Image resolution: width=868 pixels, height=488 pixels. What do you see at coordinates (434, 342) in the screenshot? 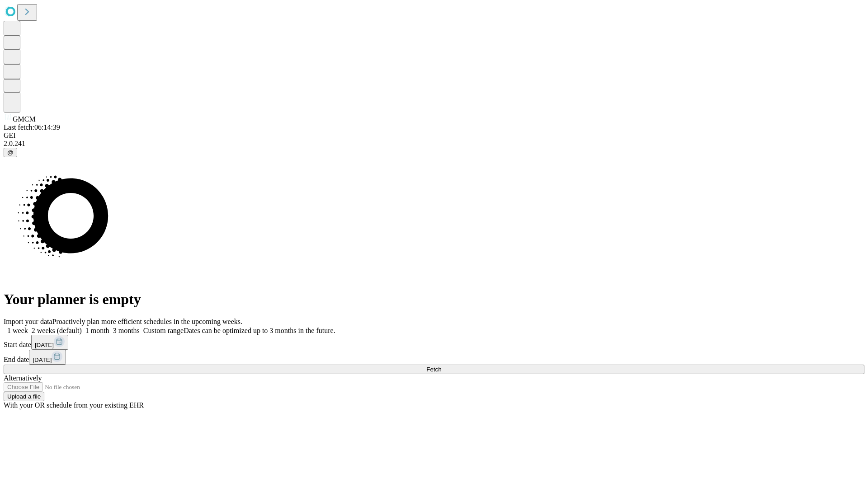
I see `div: Start date` at bounding box center [434, 342].